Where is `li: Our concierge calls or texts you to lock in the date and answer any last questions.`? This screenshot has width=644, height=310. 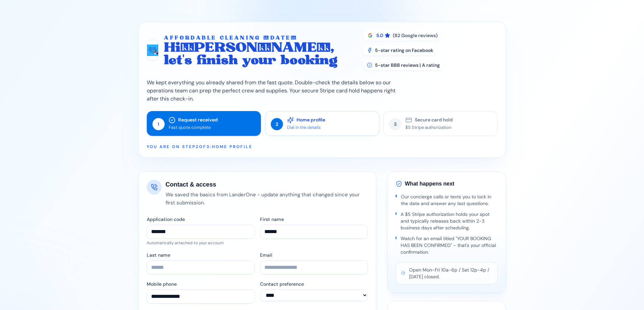
li: Our concierge calls or texts you to lock in the date and answer any last questions. is located at coordinates (446, 200).